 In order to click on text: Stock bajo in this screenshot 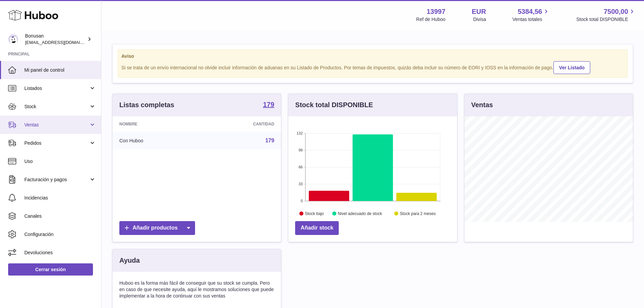, I will do `click(315, 214)`.